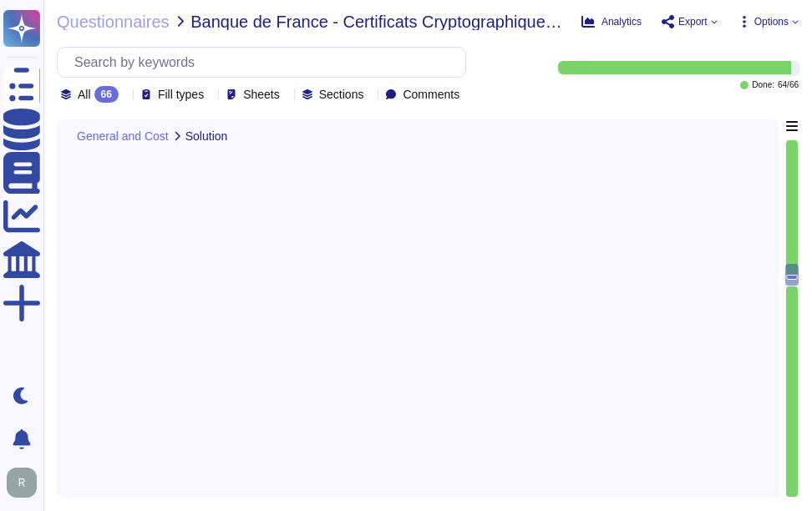 The width and height of the screenshot is (812, 511). Describe the element at coordinates (123, 136) in the screenshot. I see `span: General and Cost` at that location.